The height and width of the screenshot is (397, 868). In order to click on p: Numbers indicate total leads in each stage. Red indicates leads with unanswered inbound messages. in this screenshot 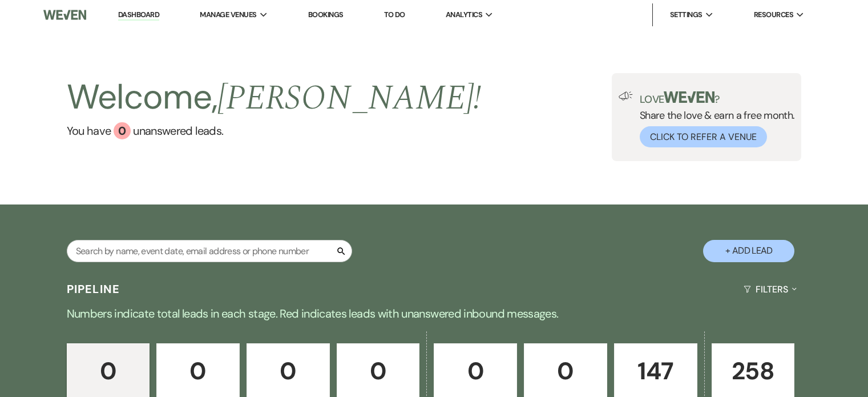, I will do `click(434, 314)`.